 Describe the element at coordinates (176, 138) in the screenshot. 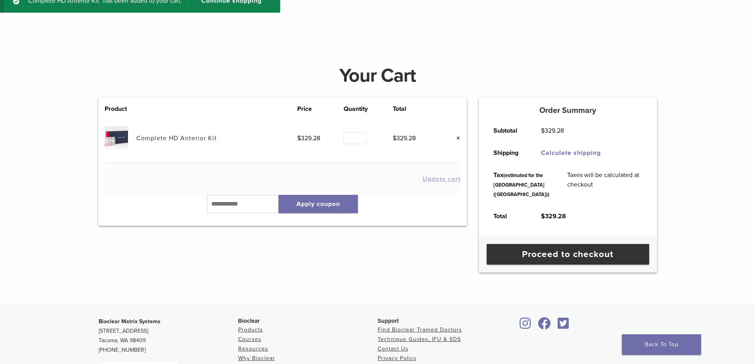

I see `a: Complete HD Anterior Kit` at that location.